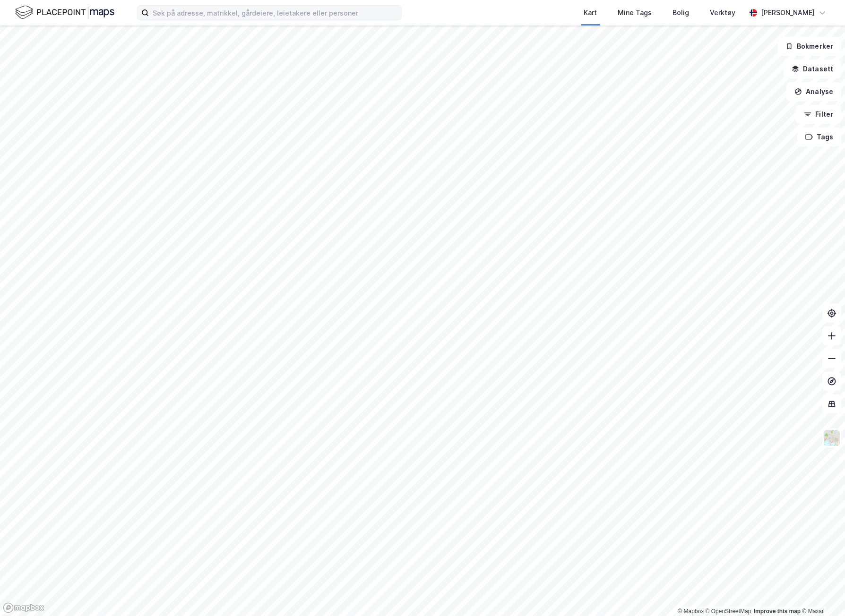 The height and width of the screenshot is (616, 845). I want to click on div: Kart, so click(590, 13).